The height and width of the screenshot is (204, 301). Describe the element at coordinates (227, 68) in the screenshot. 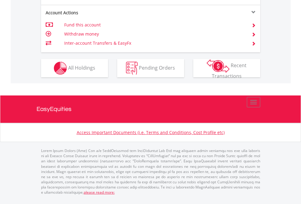

I see `button: Recent Transactions` at that location.